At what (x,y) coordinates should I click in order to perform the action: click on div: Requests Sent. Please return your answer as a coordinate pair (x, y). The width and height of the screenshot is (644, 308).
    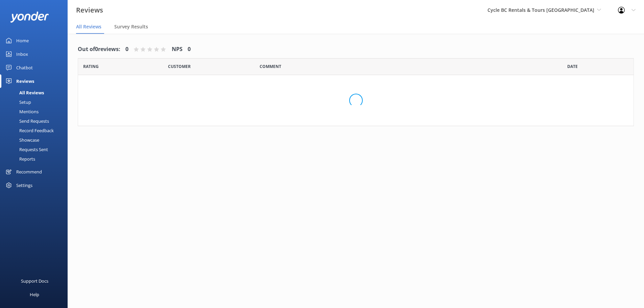
    Looking at the image, I should click on (26, 150).